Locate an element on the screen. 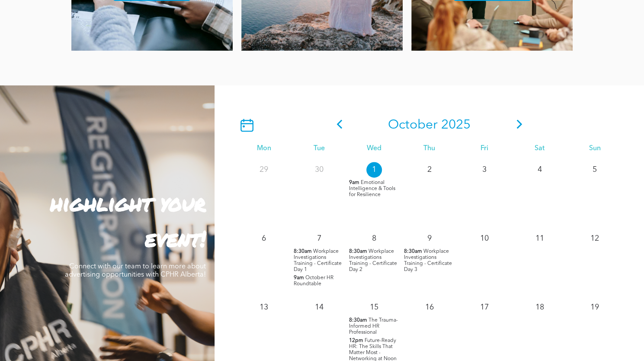  span: Connect with our team to learn more about advertising opportunities with CPHR Alberta! is located at coordinates (136, 270).